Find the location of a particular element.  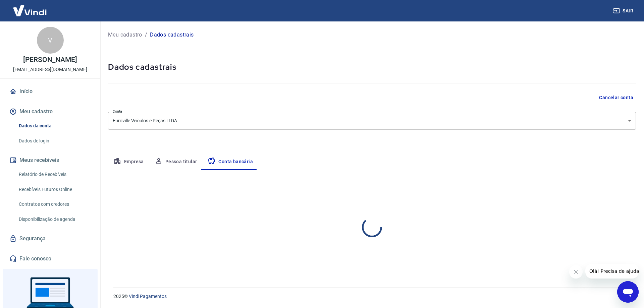

a: Segurança is located at coordinates (50, 238).